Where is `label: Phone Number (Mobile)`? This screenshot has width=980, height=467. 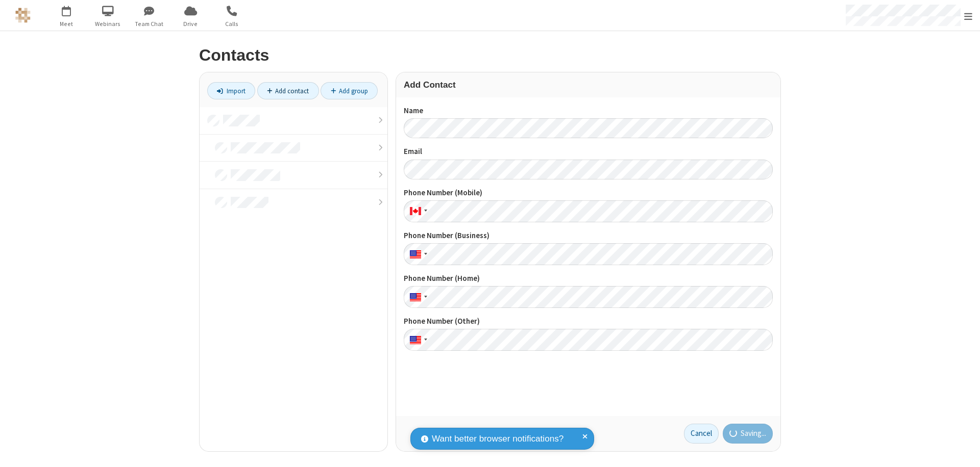 label: Phone Number (Mobile) is located at coordinates (588, 193).